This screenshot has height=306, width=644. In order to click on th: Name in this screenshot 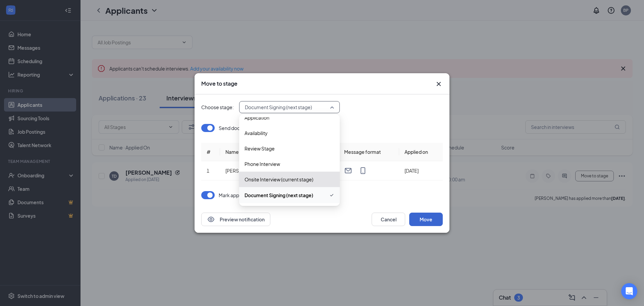, I will do `click(257, 152)`.